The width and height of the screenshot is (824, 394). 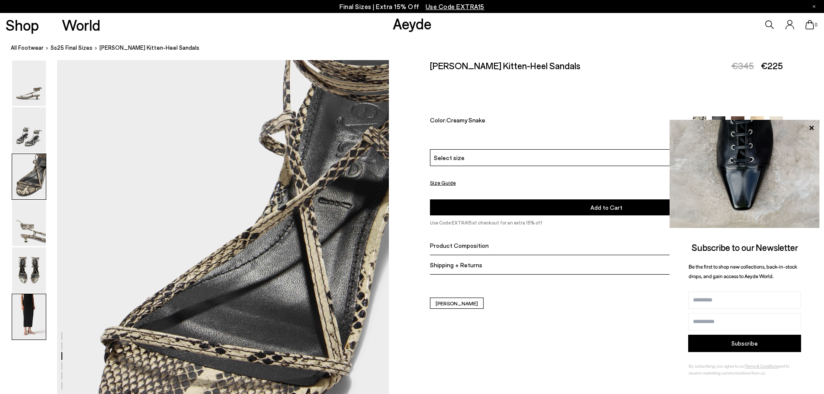 I want to click on span: €345, so click(x=743, y=65).